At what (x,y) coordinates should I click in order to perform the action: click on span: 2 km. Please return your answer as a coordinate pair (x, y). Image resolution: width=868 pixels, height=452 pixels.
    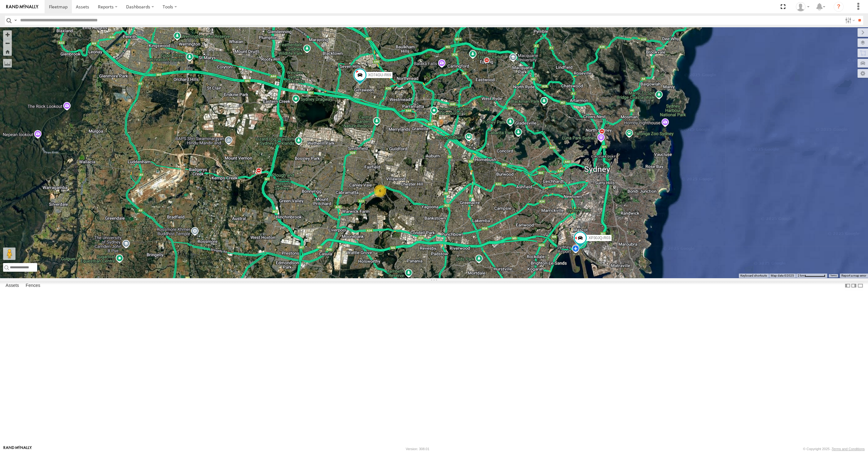
    Looking at the image, I should click on (801, 276).